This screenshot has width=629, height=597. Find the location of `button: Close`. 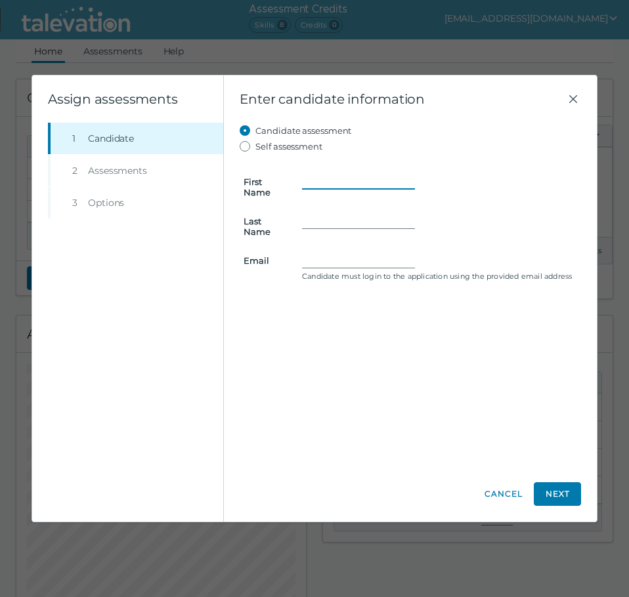

button: Close is located at coordinates (573, 99).